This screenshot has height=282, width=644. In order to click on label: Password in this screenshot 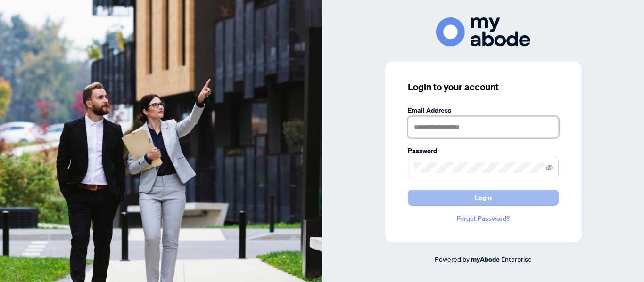, I will do `click(483, 150)`.